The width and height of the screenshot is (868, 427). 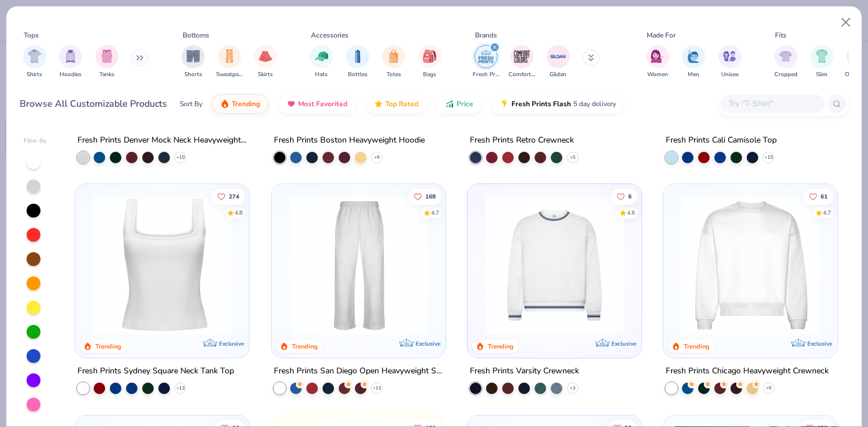 I want to click on button: Fresh Prints Flash5 day delivery, so click(x=558, y=104).